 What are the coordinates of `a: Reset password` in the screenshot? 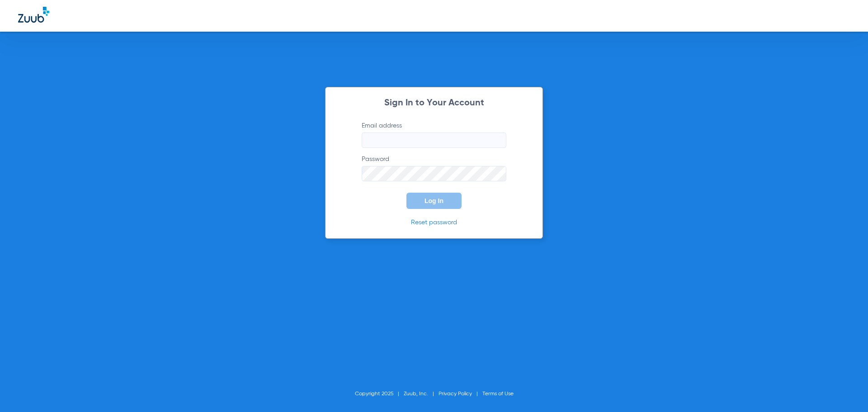 It's located at (434, 223).